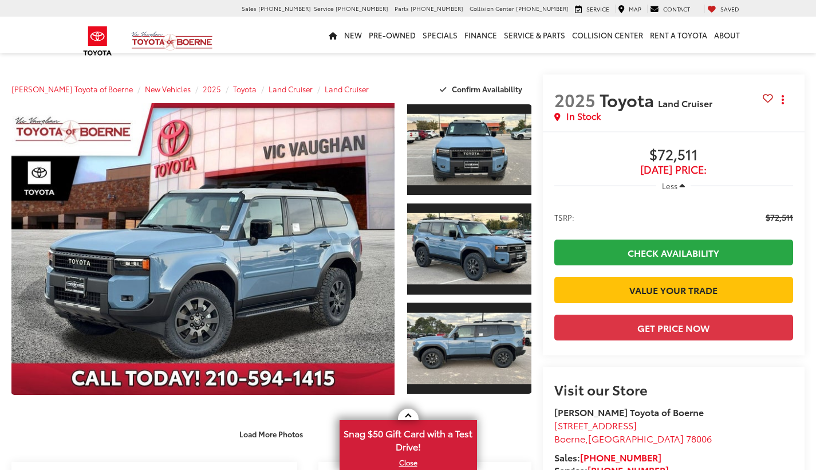 The height and width of the screenshot is (470, 816). What do you see at coordinates (212, 89) in the screenshot?
I see `a: 2025` at bounding box center [212, 89].